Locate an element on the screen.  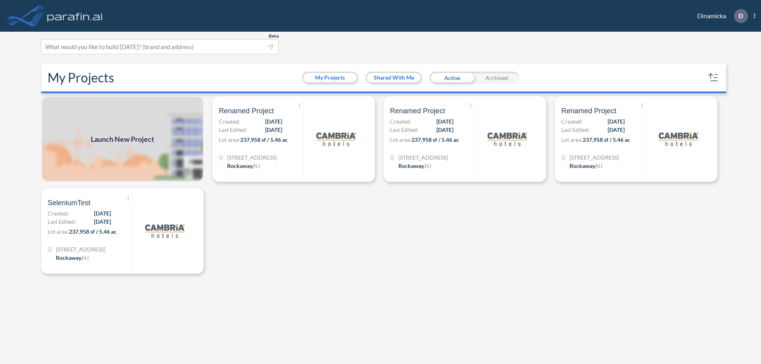
button: My Projects is located at coordinates (330, 78).